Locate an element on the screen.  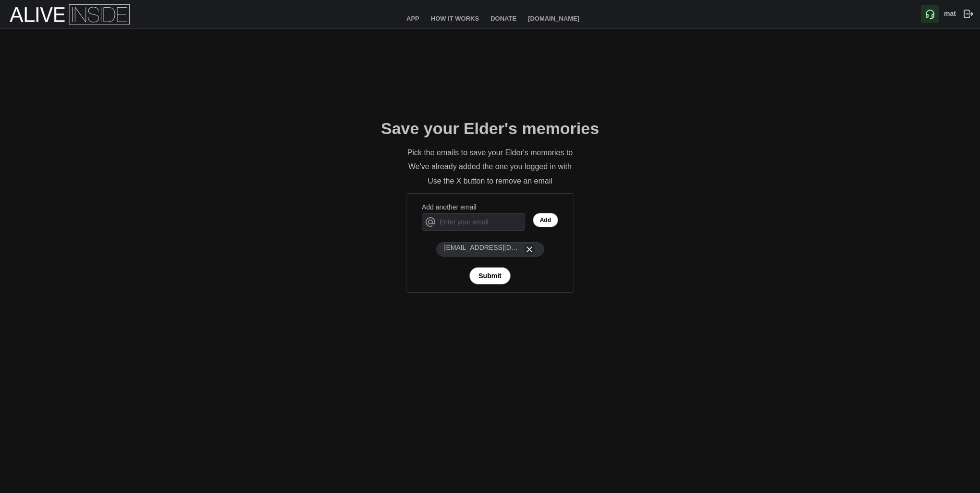
img: Alive Inside Logo is located at coordinates (70, 14).